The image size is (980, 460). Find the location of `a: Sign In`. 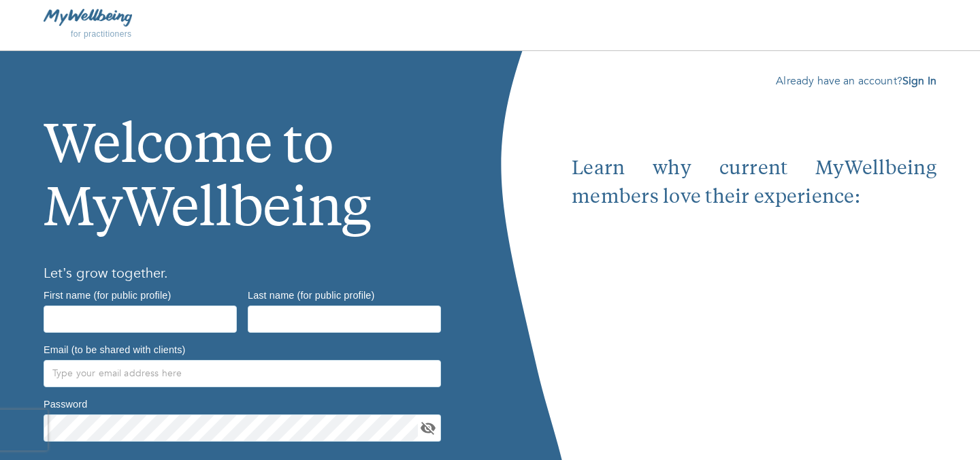

a: Sign In is located at coordinates (920, 81).